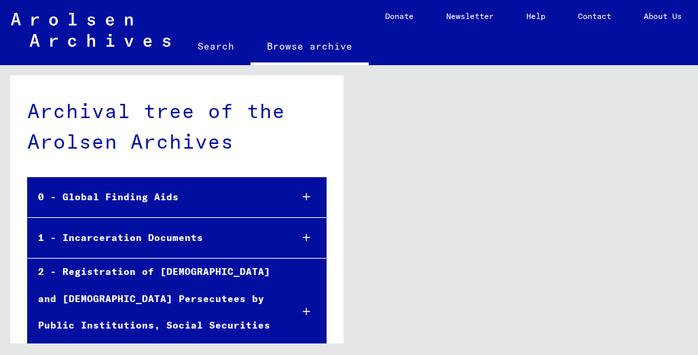  What do you see at coordinates (310, 48) in the screenshot?
I see `a: Browse archive` at bounding box center [310, 48].